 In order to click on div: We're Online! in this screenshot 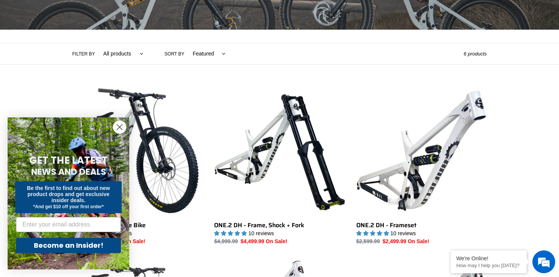, I will do `click(489, 259)`.